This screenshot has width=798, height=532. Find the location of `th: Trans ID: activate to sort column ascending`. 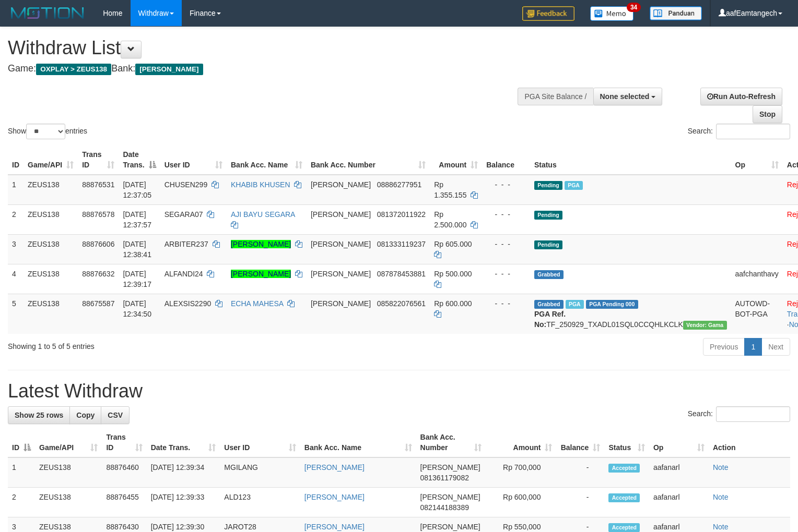

th: Trans ID: activate to sort column ascending is located at coordinates (98, 160).